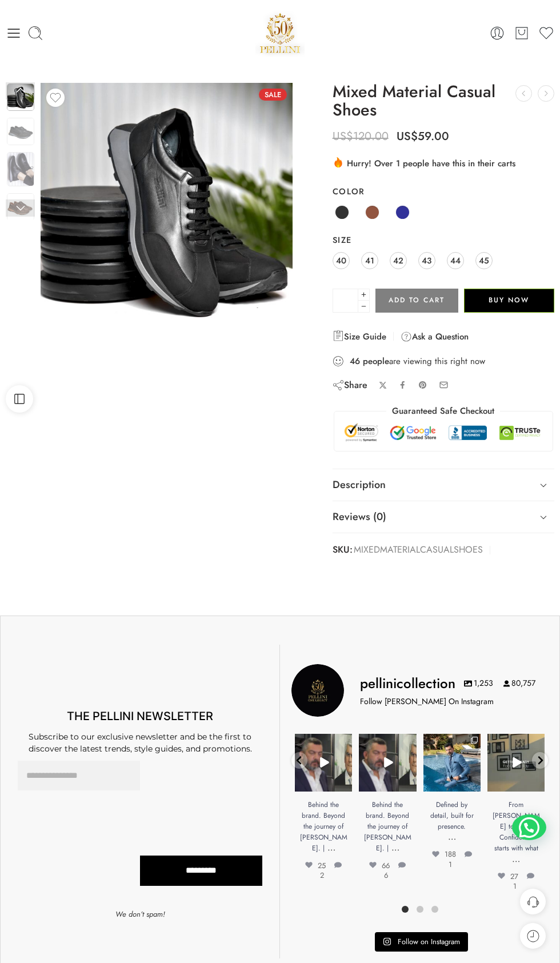 The image size is (560, 963). What do you see at coordinates (422, 385) in the screenshot?
I see `a: Pin on Pinterest` at bounding box center [422, 385].